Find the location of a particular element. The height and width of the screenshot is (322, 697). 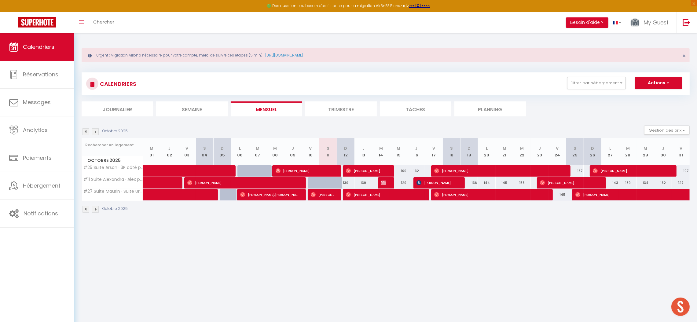

span: Paiements is located at coordinates (37, 158).